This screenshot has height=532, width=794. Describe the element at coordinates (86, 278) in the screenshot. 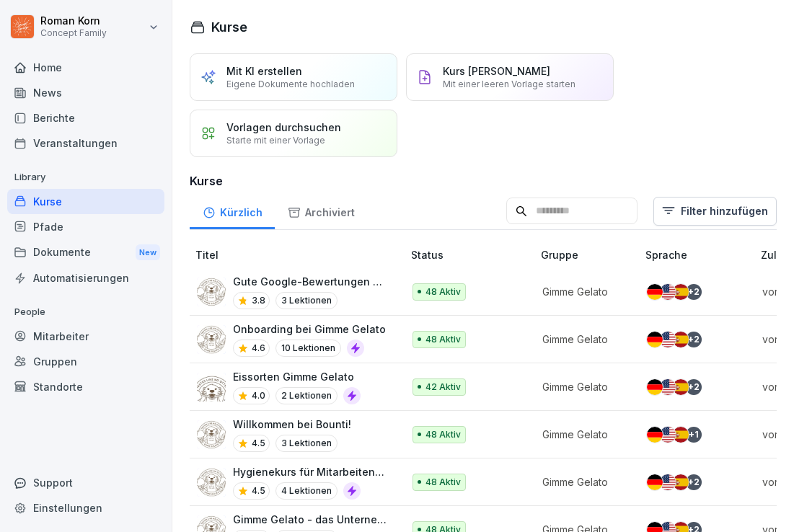

I see `a: Automatisierungen` at that location.